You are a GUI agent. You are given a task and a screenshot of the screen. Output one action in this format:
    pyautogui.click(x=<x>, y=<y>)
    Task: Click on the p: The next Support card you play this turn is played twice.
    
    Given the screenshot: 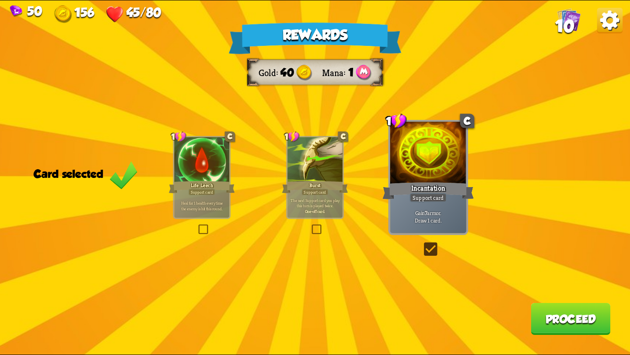 What is the action you would take?
    pyautogui.click(x=314, y=203)
    